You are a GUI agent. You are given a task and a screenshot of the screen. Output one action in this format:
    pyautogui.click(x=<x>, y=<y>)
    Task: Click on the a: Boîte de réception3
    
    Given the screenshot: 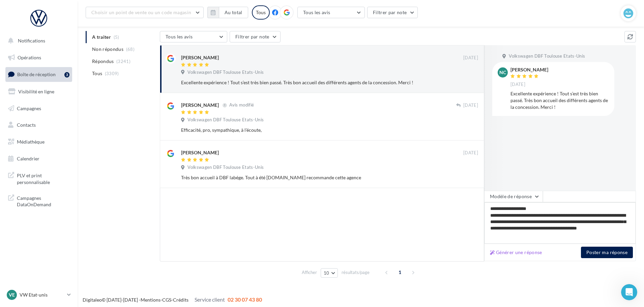 What is the action you would take?
    pyautogui.click(x=39, y=74)
    